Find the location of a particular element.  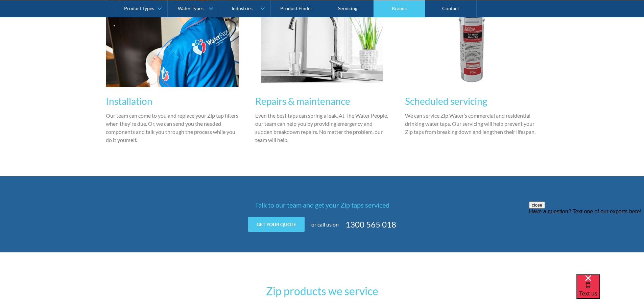

div: Product Types is located at coordinates (139, 8).